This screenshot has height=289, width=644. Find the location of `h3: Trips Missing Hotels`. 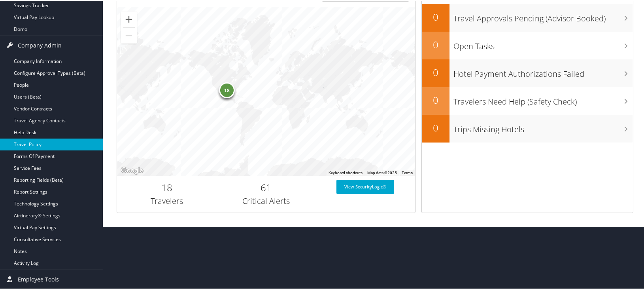

h3: Trips Missing Hotels is located at coordinates (543, 127).